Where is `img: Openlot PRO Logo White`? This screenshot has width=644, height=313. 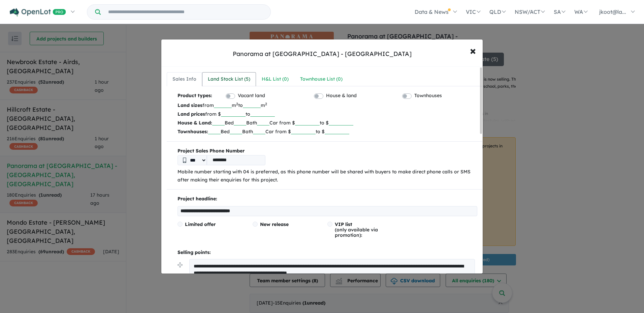
img: Openlot PRO Logo White is located at coordinates (38, 12).